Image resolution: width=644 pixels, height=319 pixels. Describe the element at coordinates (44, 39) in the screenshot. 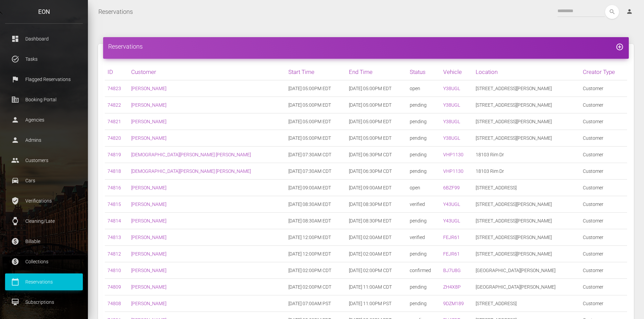

I see `a: dashboard Dashboard` at that location.